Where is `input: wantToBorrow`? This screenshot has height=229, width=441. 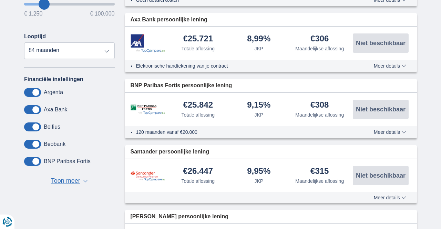 input: wantToBorrow is located at coordinates (69, 4).